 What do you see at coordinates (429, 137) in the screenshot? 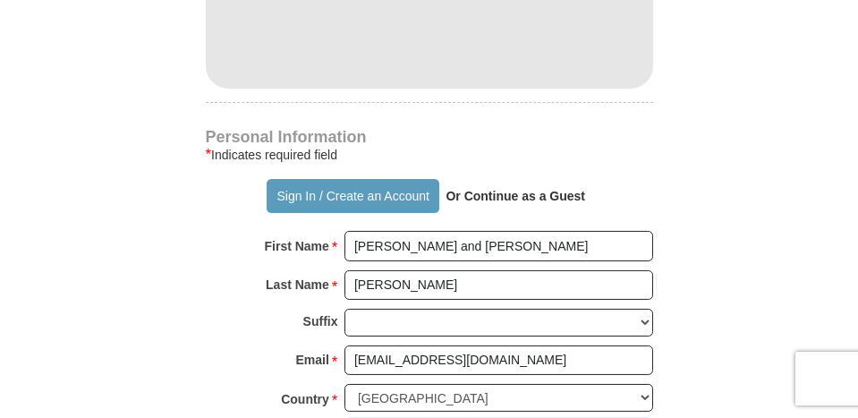
I see `h4: Personal Information` at bounding box center [429, 137].